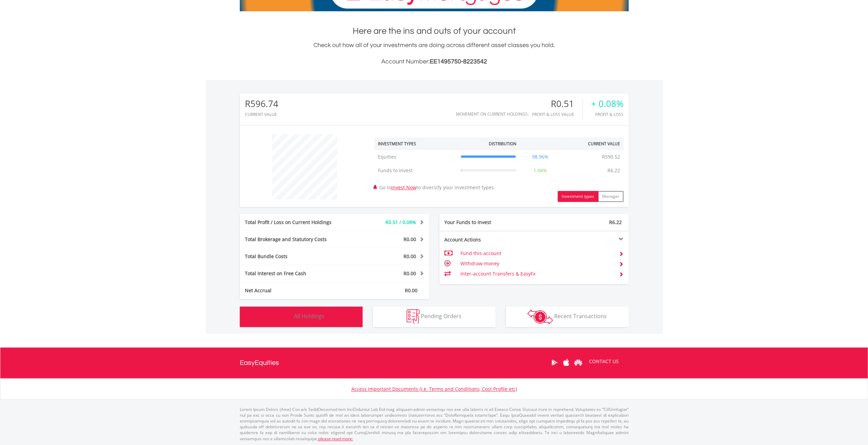 The height and width of the screenshot is (445, 868). What do you see at coordinates (554, 363) in the screenshot?
I see `a: Google Play` at bounding box center [554, 363].